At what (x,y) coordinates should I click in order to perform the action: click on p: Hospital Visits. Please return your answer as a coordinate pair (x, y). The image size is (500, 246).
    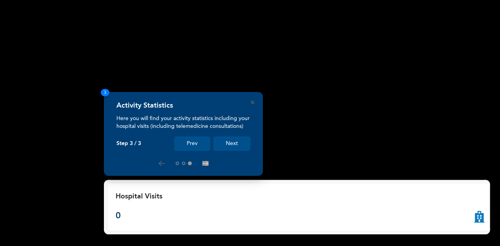
    Looking at the image, I should click on (139, 197).